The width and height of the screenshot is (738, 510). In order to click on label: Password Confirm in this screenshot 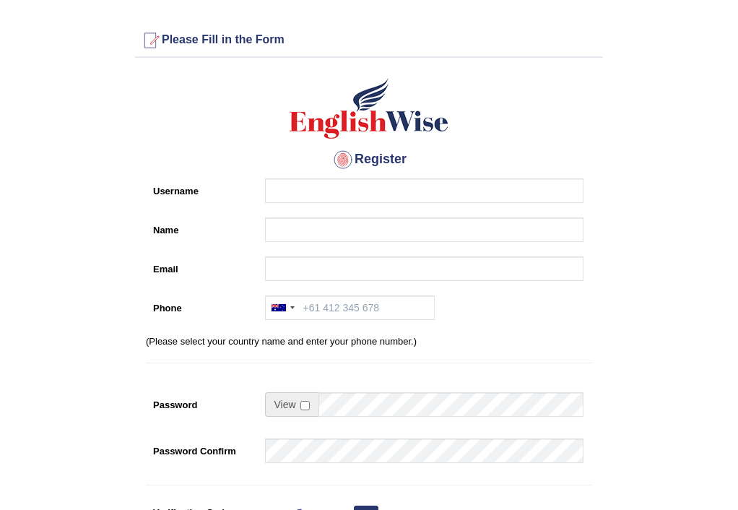, I will do `click(201, 448)`.